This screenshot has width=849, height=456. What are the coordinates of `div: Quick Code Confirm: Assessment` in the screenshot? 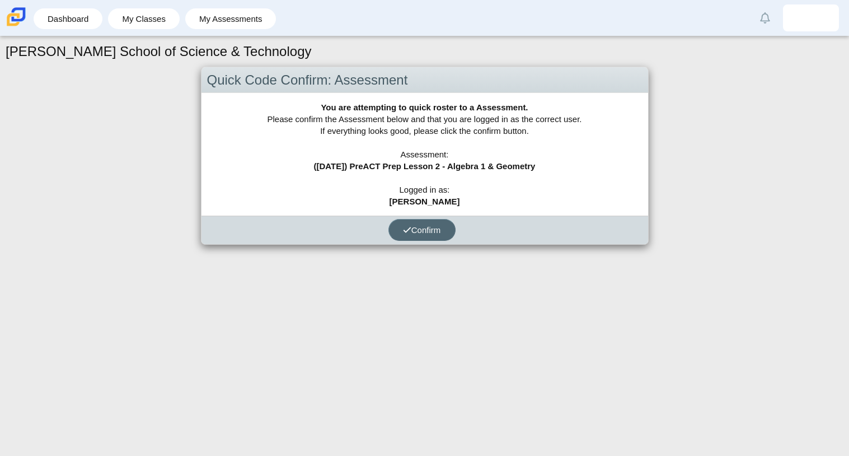 It's located at (425, 80).